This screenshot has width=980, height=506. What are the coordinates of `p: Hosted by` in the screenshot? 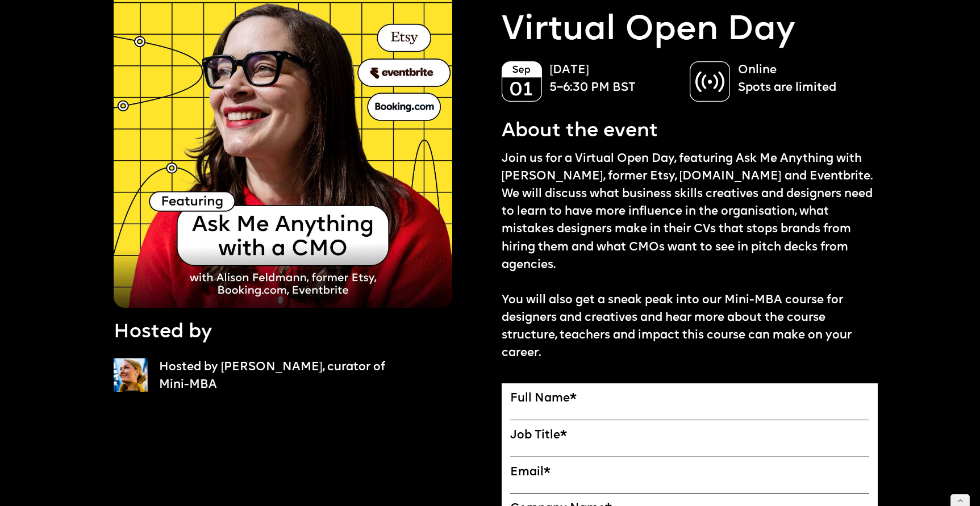 It's located at (163, 333).